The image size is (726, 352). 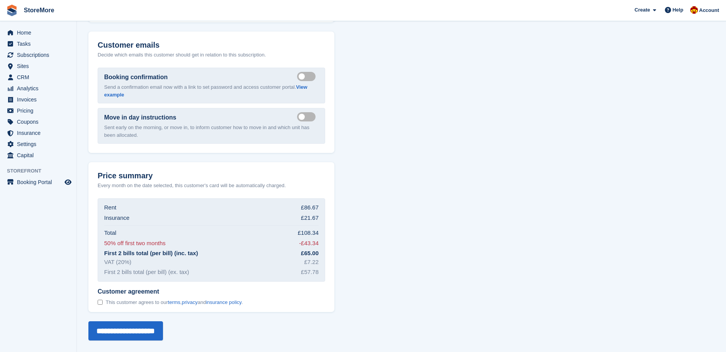 What do you see at coordinates (170, 292) in the screenshot?
I see `span: Customer agreement` at bounding box center [170, 292].